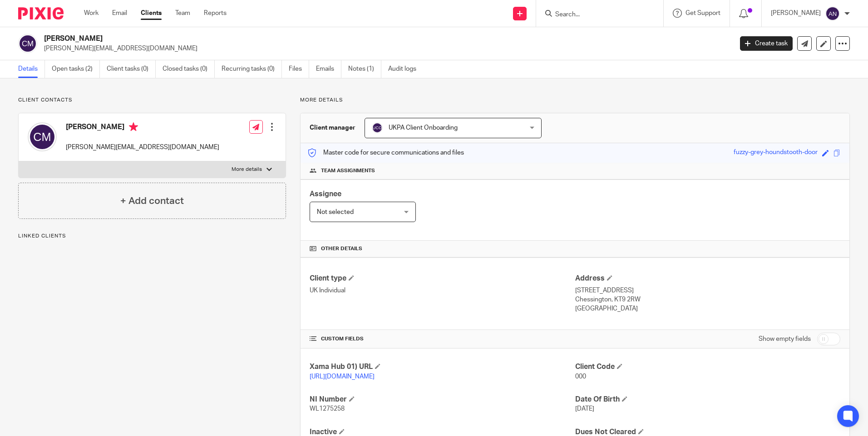 The height and width of the screenshot is (436, 868). I want to click on a: Closed tasks (0), so click(188, 69).